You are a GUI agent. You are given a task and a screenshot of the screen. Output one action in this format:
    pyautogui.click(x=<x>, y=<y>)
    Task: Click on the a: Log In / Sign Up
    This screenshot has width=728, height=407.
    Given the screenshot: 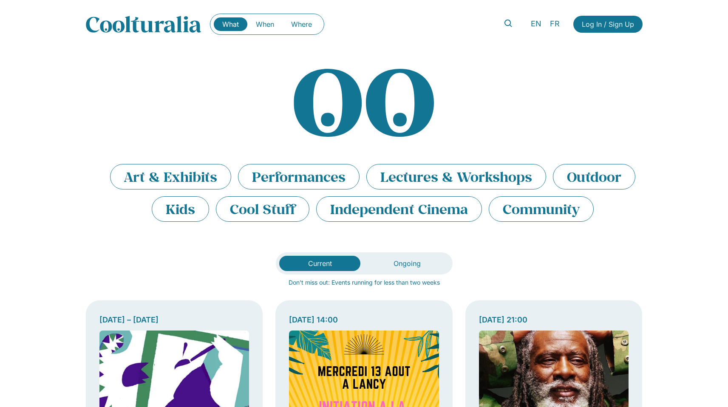 What is the action you would take?
    pyautogui.click(x=607, y=24)
    